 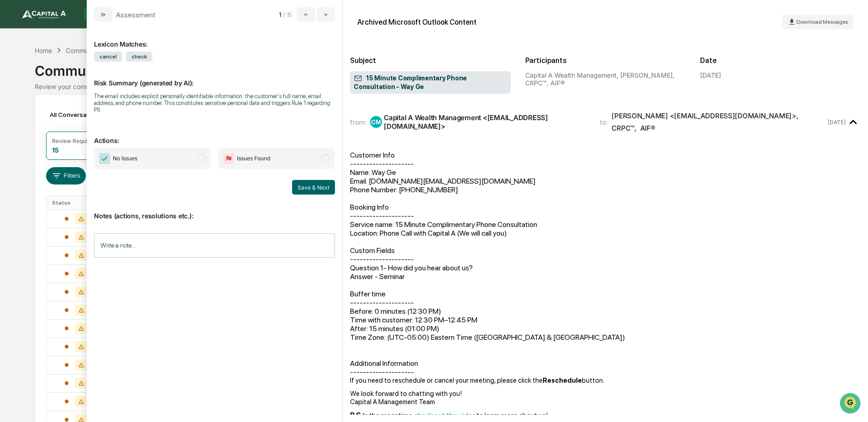 I want to click on p: Actions:, so click(x=214, y=134).